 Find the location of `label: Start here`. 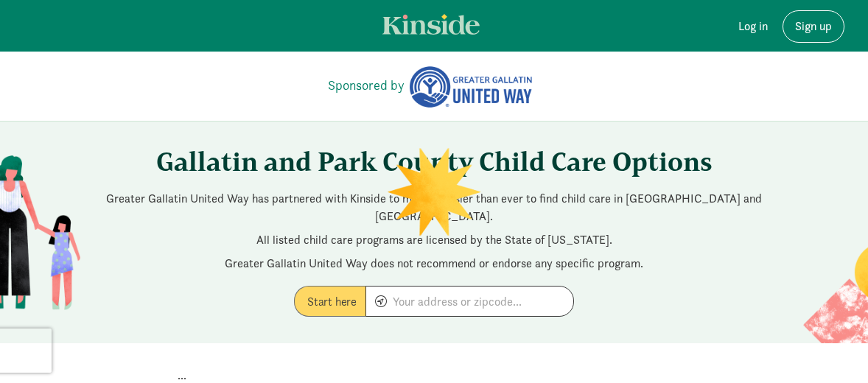

label: Start here is located at coordinates (330, 301).